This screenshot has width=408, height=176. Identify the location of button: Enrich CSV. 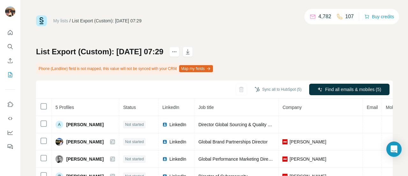
(10, 61).